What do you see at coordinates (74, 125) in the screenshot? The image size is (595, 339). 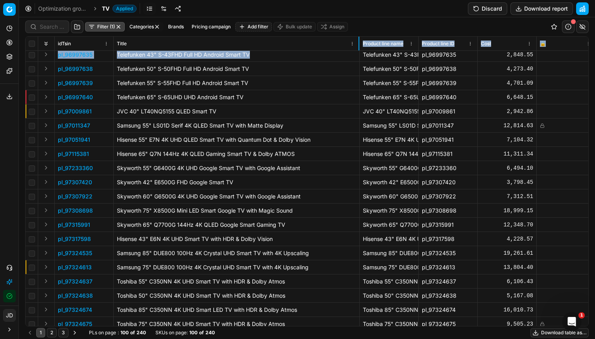 I see `button: pl_97011347` at bounding box center [74, 125].